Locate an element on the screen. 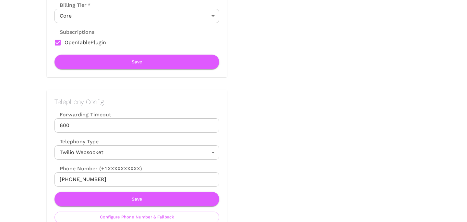  label: Telephony Type is located at coordinates (77, 141).